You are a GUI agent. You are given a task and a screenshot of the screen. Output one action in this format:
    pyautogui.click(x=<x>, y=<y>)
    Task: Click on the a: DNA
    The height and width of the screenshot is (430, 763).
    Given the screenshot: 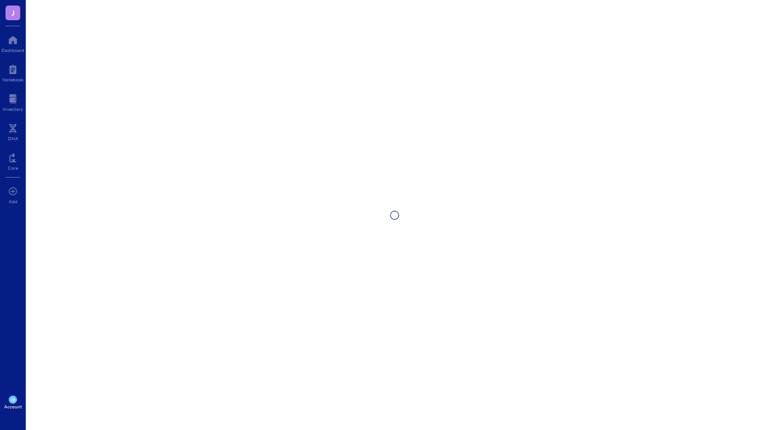 What is the action you would take?
    pyautogui.click(x=13, y=131)
    